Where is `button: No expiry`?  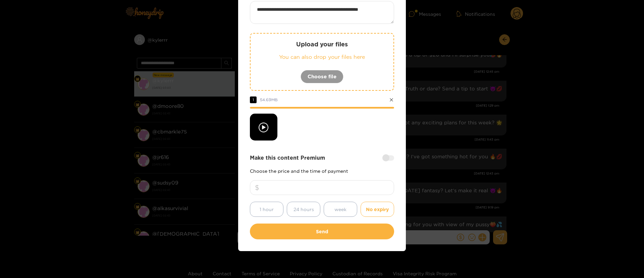
button: No expiry is located at coordinates (377, 209).